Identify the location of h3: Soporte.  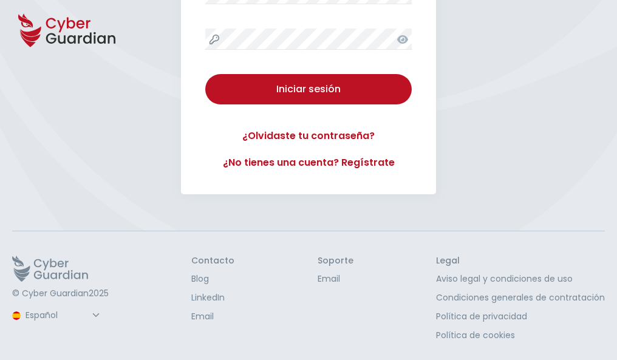
(335, 261).